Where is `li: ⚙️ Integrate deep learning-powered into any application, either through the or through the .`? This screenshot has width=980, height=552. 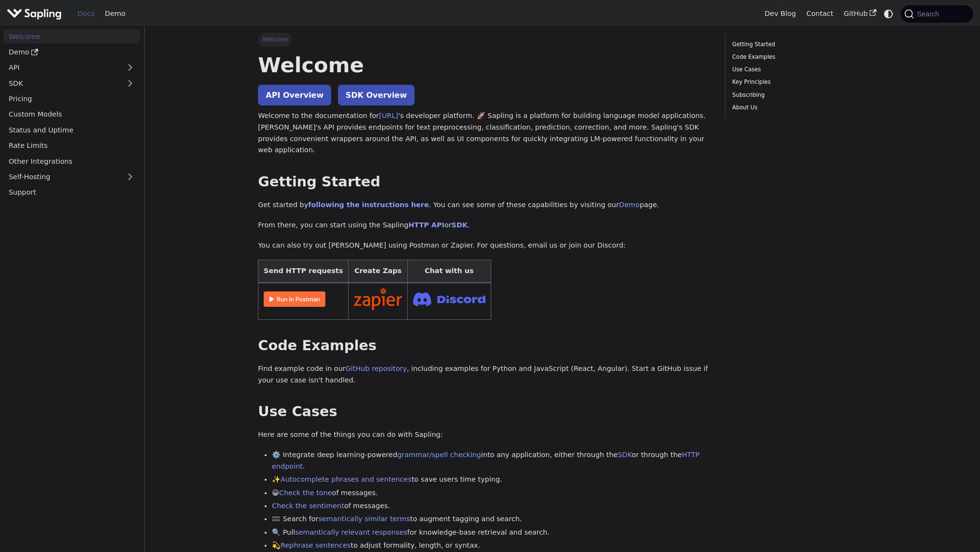
li: ⚙️ Integrate deep learning-powered into any application, either through the or through the . is located at coordinates (491, 461).